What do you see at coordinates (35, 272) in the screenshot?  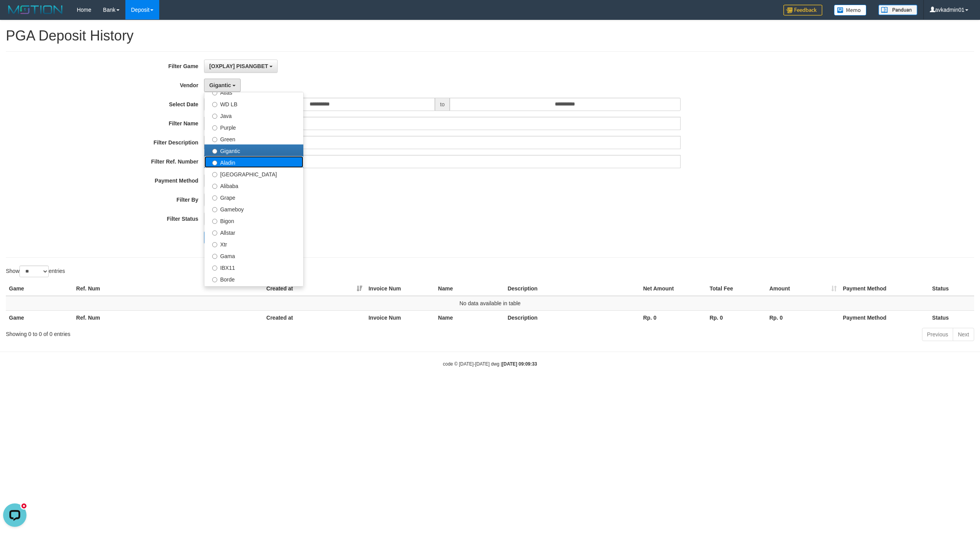 I see `label: Show entries` at bounding box center [35, 272].